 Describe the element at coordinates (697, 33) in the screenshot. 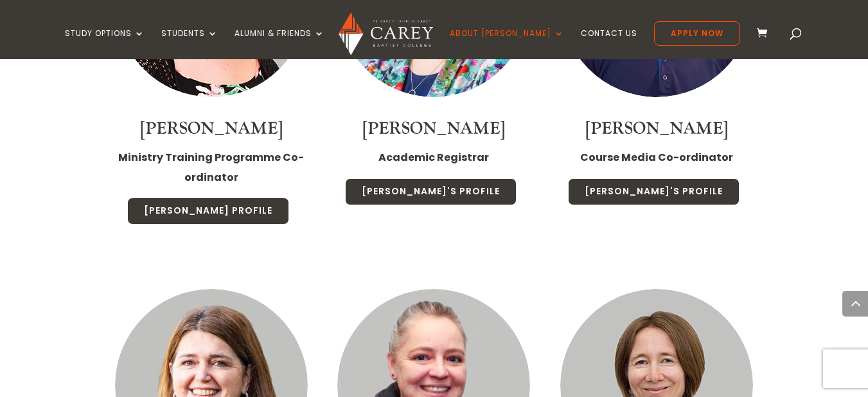

I see `a: Apply Now` at that location.